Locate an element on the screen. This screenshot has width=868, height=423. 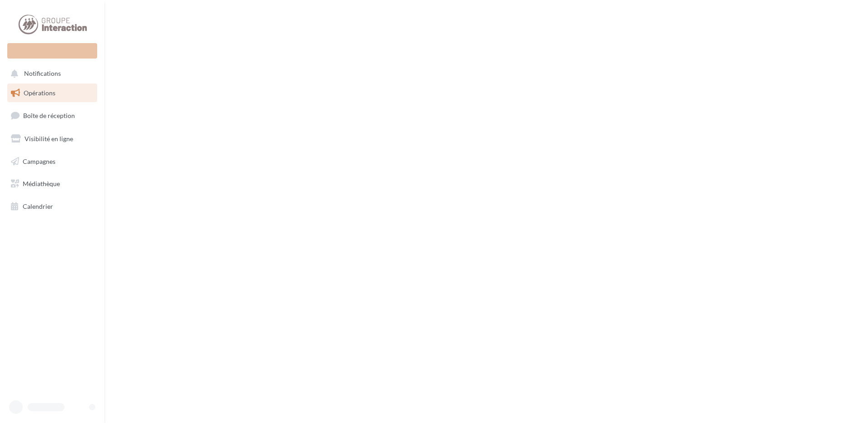
span: Boîte de réception is located at coordinates (49, 116).